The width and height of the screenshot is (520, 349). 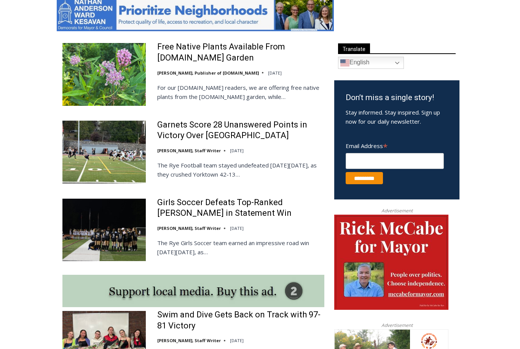 I want to click on img: McCabe for Mayor, so click(x=391, y=263).